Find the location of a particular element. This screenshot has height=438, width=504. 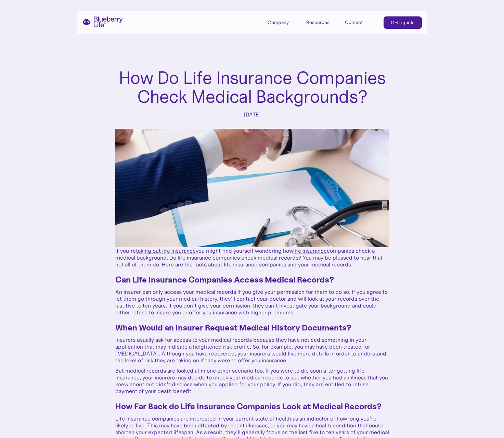

p: But medical records are looked at in one other scenario too. If you were to die soon after gettin... is located at coordinates (252, 381).